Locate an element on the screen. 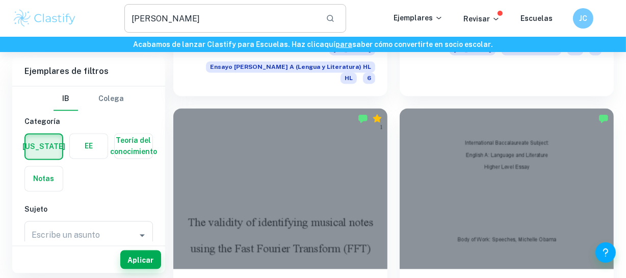 This screenshot has height=278, width=626. button: JC is located at coordinates (583, 18).